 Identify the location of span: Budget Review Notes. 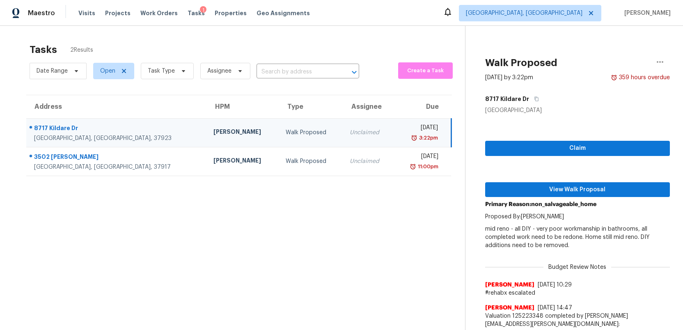
(577, 267).